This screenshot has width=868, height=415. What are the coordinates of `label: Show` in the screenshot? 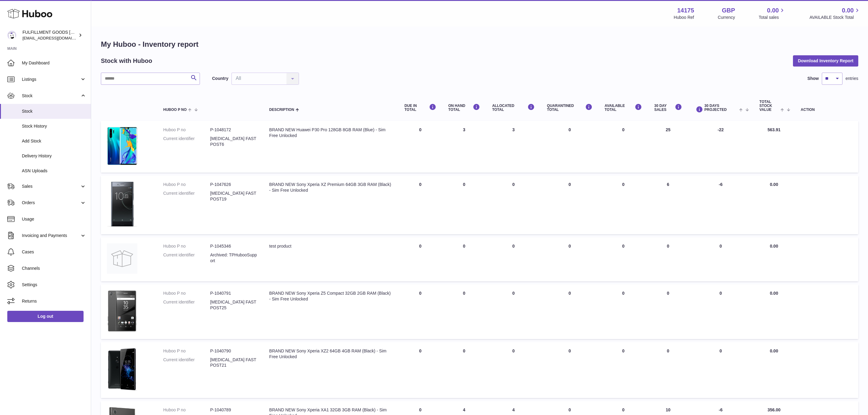 It's located at (813, 78).